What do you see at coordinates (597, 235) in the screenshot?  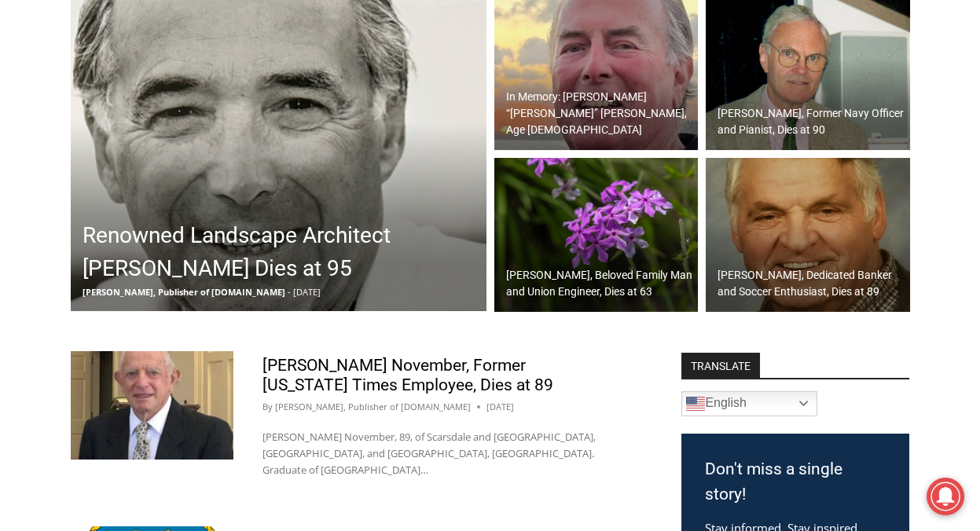 I see `img: (PHOTO: Kim Eierman of EcoBeneficial designed and oversaw the installation of native plant beds f...` at bounding box center [597, 235].